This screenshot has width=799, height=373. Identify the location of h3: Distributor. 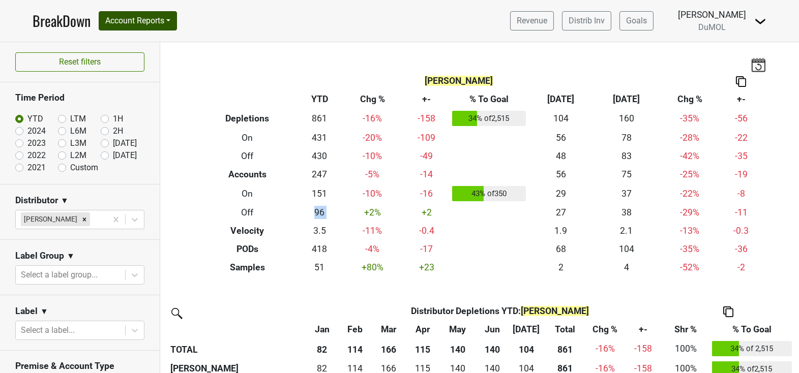
(37, 200).